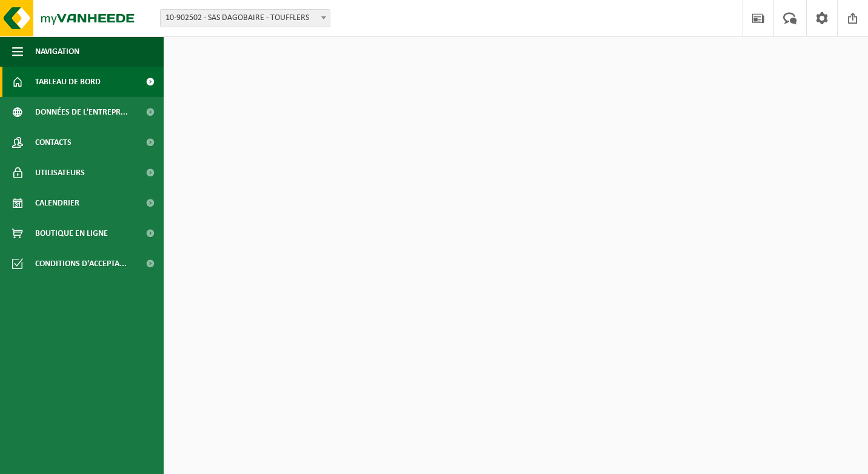 The height and width of the screenshot is (474, 868). What do you see at coordinates (81, 112) in the screenshot?
I see `span: Données de l'entrepr...` at bounding box center [81, 112].